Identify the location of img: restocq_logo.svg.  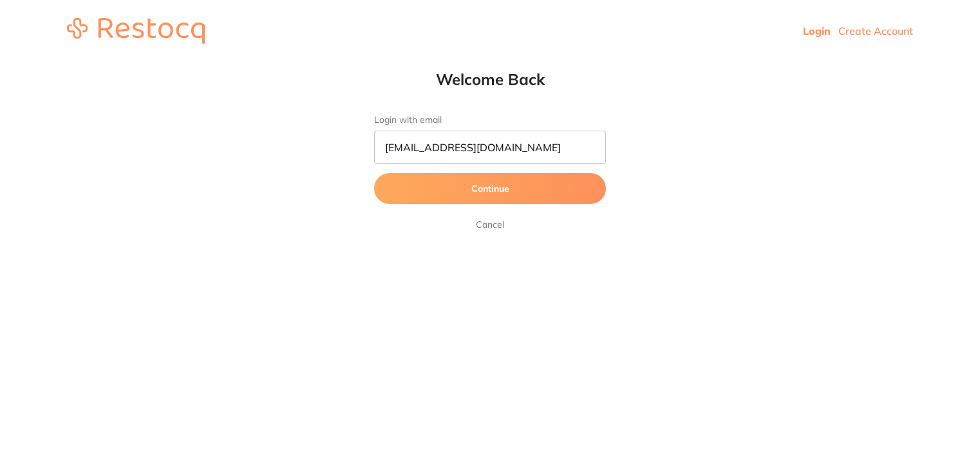
(136, 31).